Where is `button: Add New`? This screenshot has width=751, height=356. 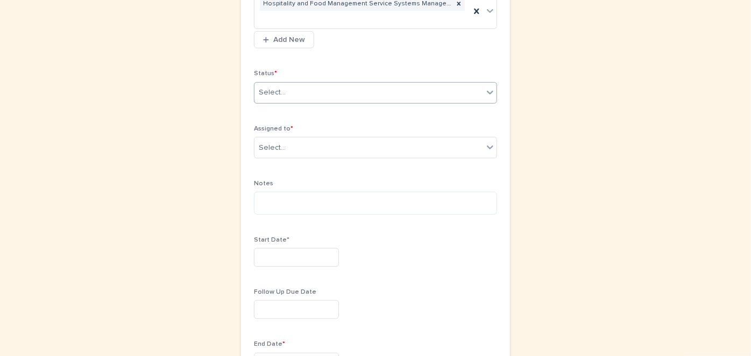
button: Add New is located at coordinates (284, 40).